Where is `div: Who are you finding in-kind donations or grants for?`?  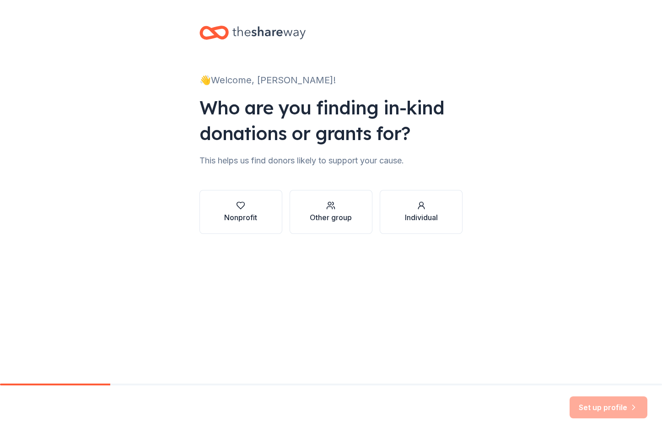 div: Who are you finding in-kind donations or grants for? is located at coordinates (331, 120).